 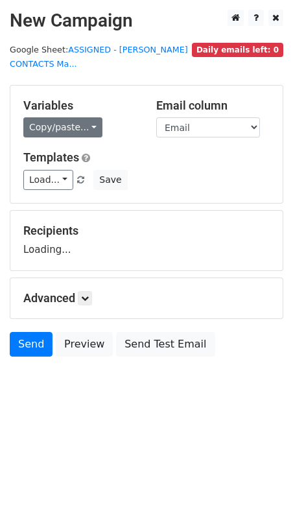 I want to click on a: Send, so click(x=31, y=345).